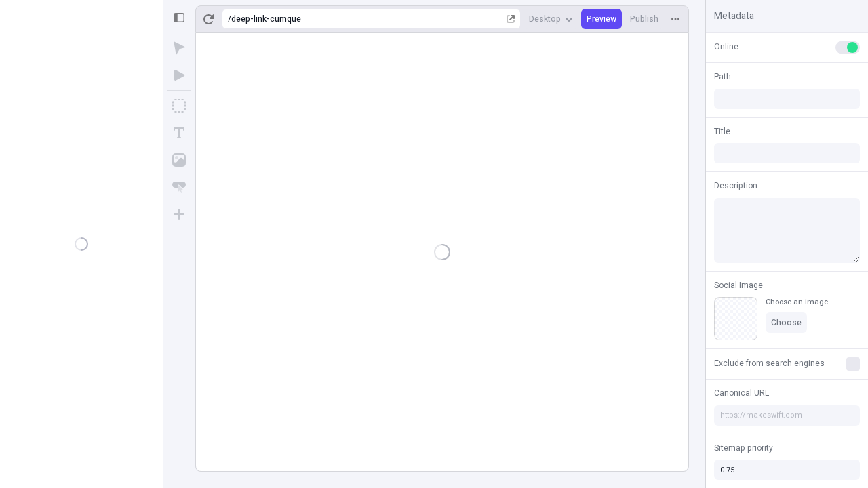 The image size is (868, 488). I want to click on span: Online, so click(726, 47).